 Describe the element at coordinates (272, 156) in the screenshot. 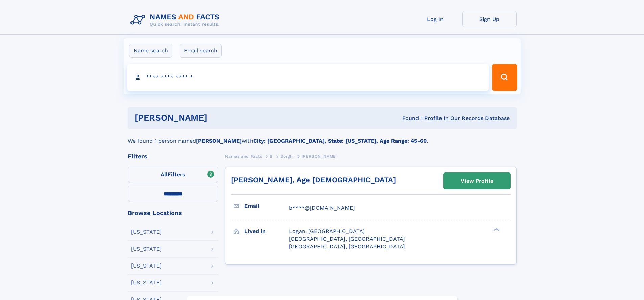

I see `a: B` at that location.